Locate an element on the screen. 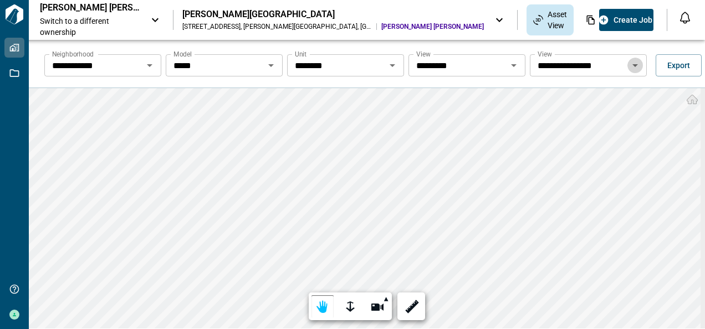 The width and height of the screenshot is (705, 329). label: Neighborhood is located at coordinates (73, 54).